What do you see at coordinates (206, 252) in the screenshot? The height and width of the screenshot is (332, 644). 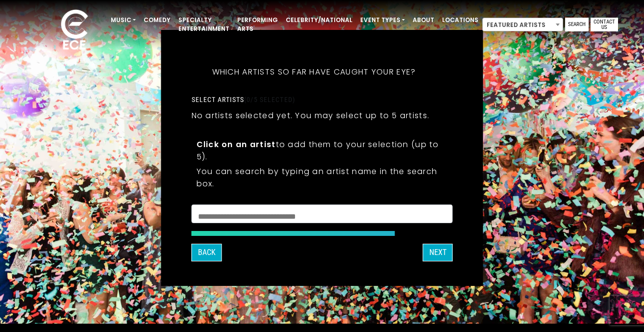 I see `button: Back` at bounding box center [206, 252].